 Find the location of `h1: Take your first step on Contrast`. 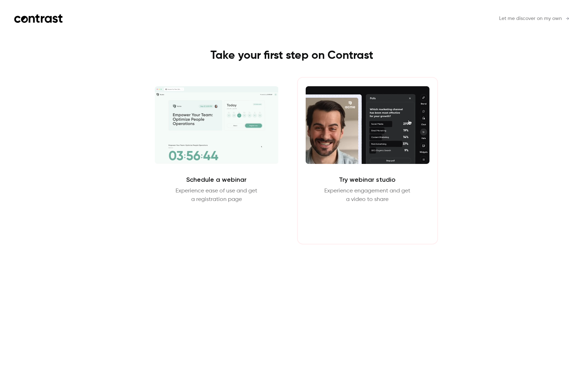

h1: Take your first step on Contrast is located at coordinates (292, 56).